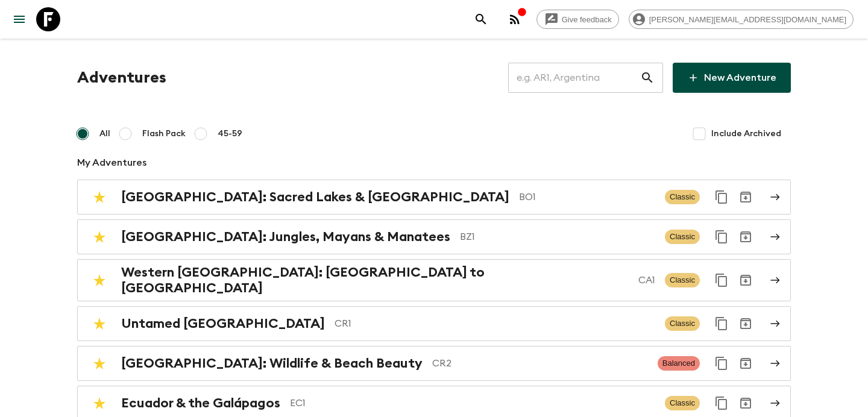 This screenshot has width=868, height=417. I want to click on span: 45-59, so click(229, 134).